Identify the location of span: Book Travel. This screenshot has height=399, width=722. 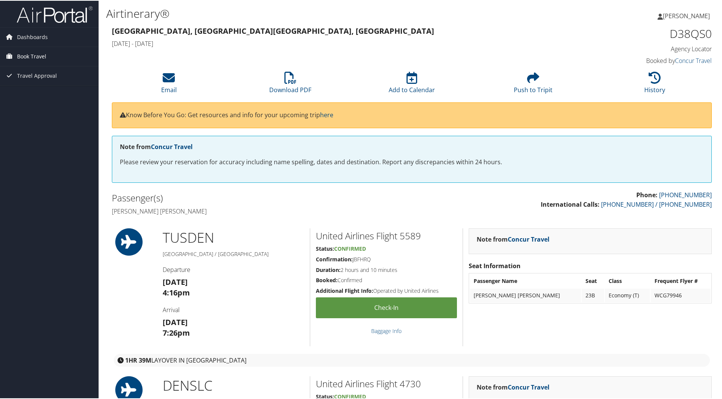
(31, 56).